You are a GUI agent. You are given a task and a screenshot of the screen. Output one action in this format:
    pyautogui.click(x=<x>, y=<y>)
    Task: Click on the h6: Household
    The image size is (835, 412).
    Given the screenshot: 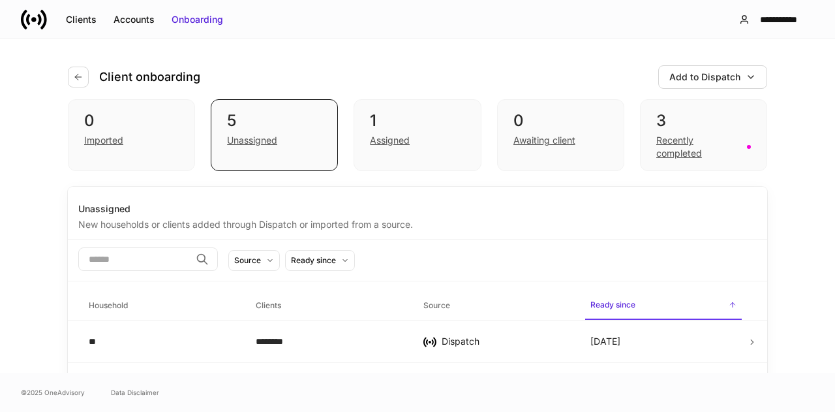 What is the action you would take?
    pyautogui.click(x=108, y=305)
    